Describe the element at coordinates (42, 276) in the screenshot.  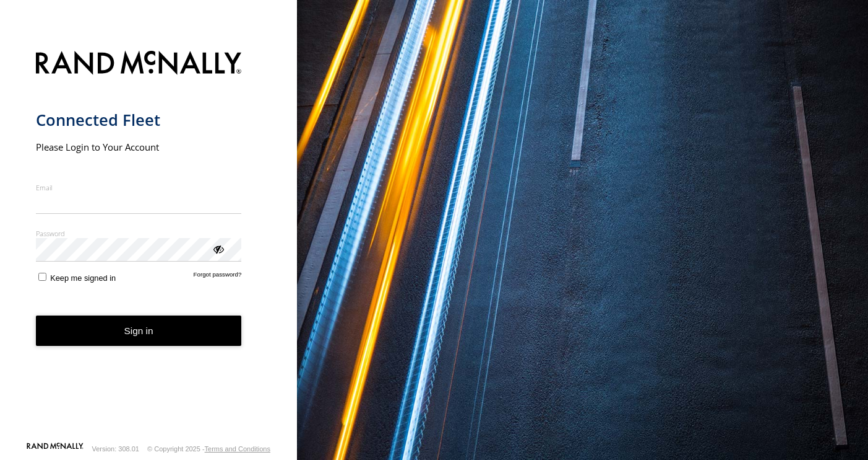
I see `input: Keep me signed in` at that location.